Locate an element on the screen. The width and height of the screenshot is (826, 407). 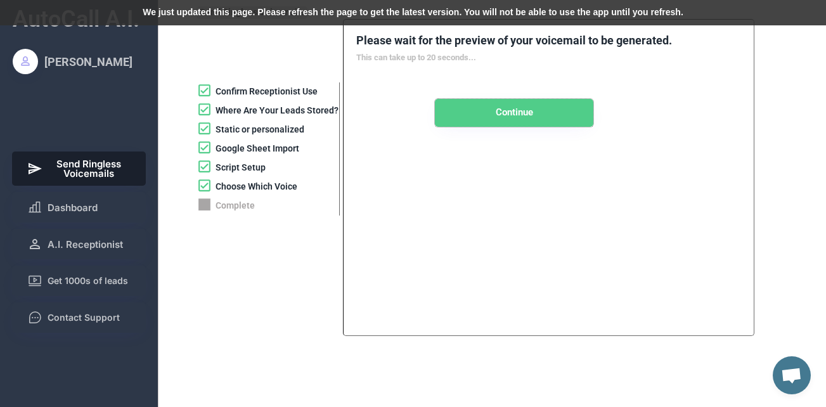
button: Get 1000s of leads is located at coordinates (79, 281).